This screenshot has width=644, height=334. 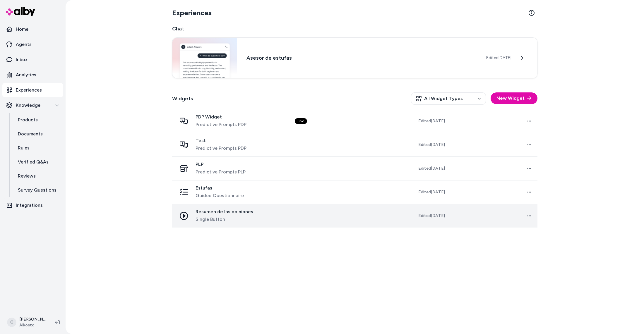 What do you see at coordinates (219, 188) in the screenshot?
I see `span: Estufas` at bounding box center [219, 188].